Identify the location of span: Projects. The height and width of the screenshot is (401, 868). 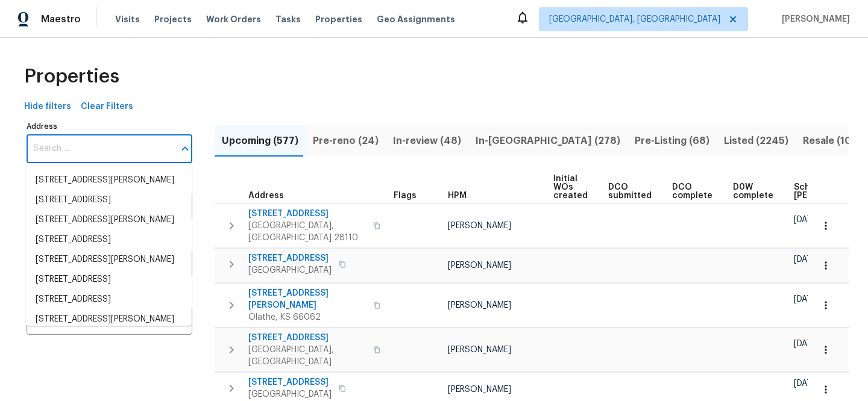
(173, 19).